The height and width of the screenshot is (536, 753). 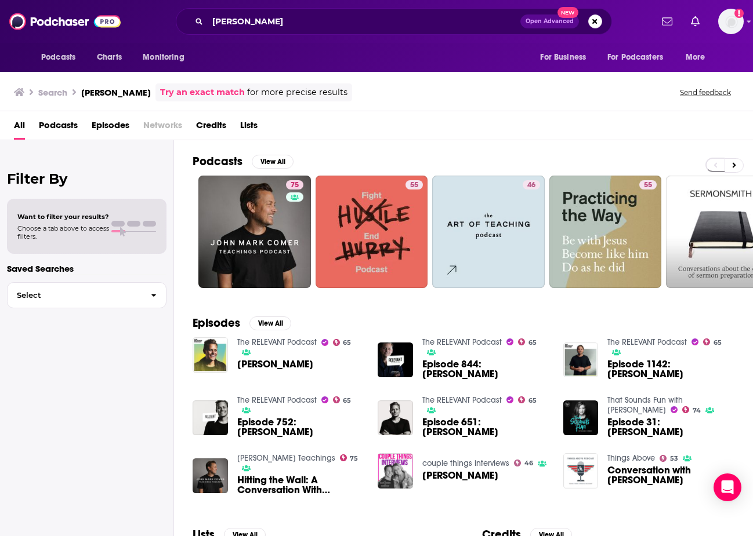 What do you see at coordinates (364, 21) in the screenshot?
I see `input: Search podcasts, credits, & more...` at bounding box center [364, 21].